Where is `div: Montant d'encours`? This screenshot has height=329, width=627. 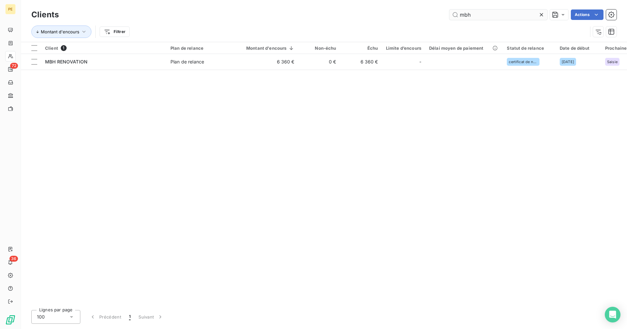
div: Montant d'encours is located at coordinates (267, 48).